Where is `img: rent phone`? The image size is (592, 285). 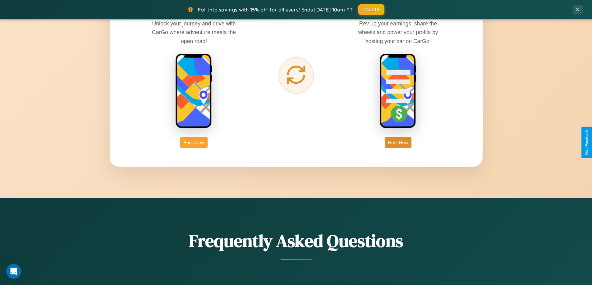 img: rent phone is located at coordinates (194, 91).